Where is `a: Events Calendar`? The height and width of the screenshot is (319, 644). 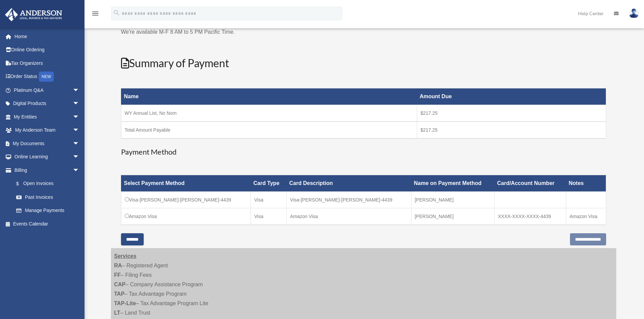 a: Events Calendar is located at coordinates (47, 224).